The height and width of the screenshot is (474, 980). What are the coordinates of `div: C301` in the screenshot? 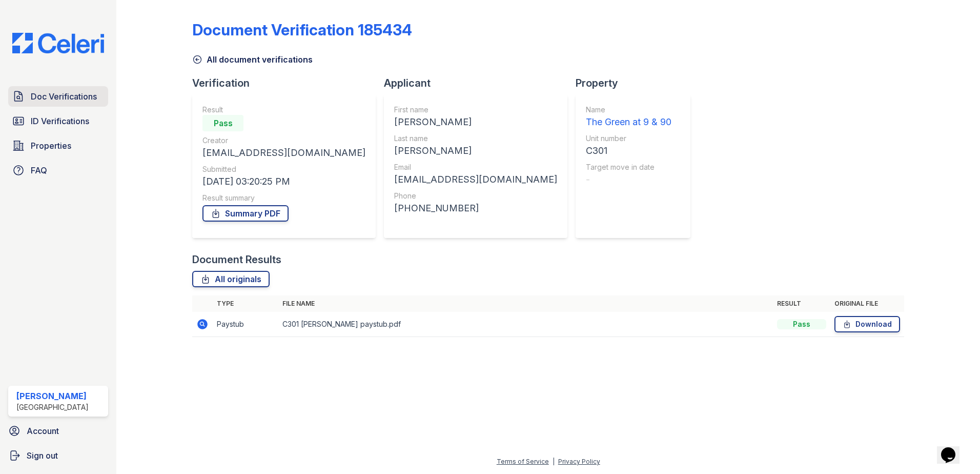 It's located at (629, 150).